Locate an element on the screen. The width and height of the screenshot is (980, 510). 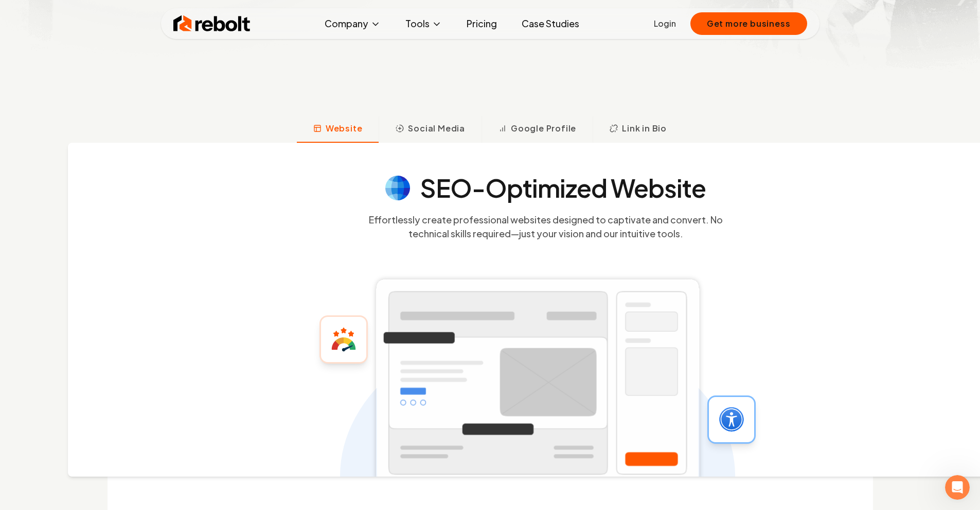
span: Link in Bio is located at coordinates (644, 128).